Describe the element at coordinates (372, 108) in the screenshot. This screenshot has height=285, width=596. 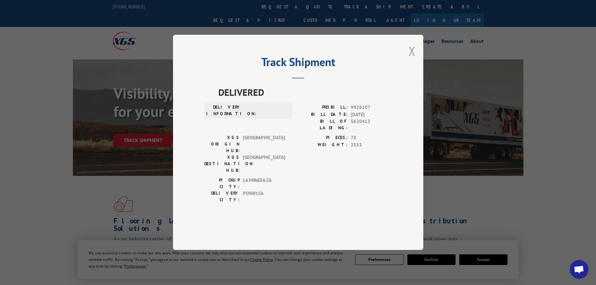
I see `span: 9926107` at that location.